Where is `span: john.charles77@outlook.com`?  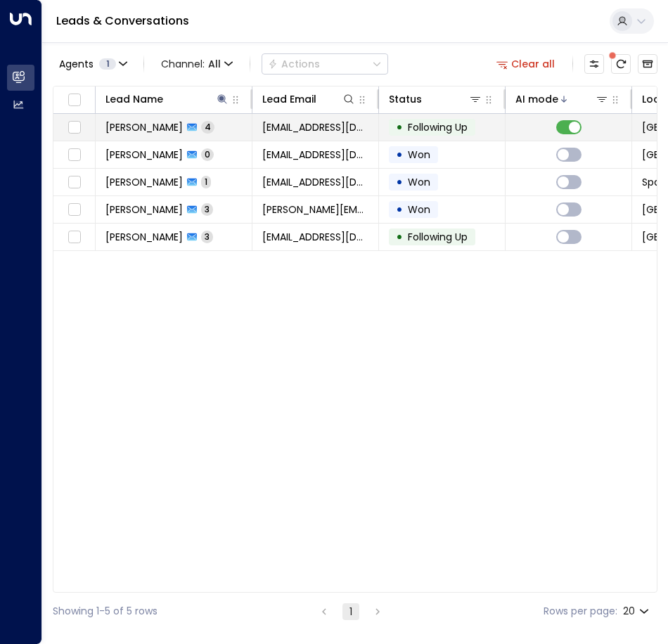 span: john.charles77@outlook.com is located at coordinates (315, 210).